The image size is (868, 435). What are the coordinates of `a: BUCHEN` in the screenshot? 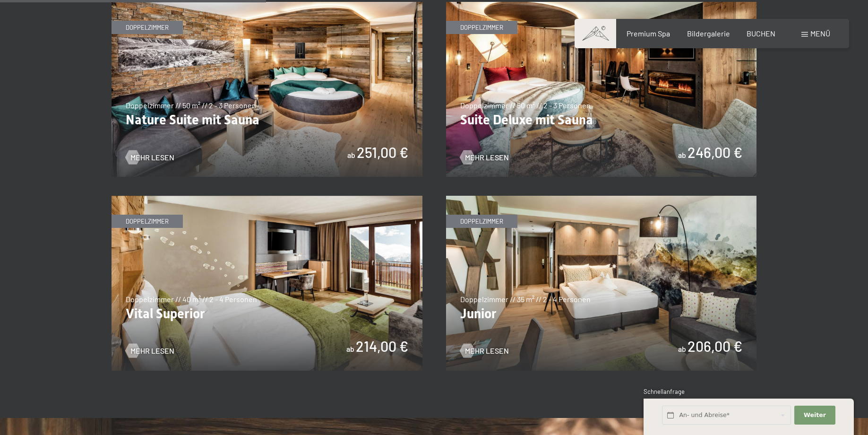 It's located at (761, 33).